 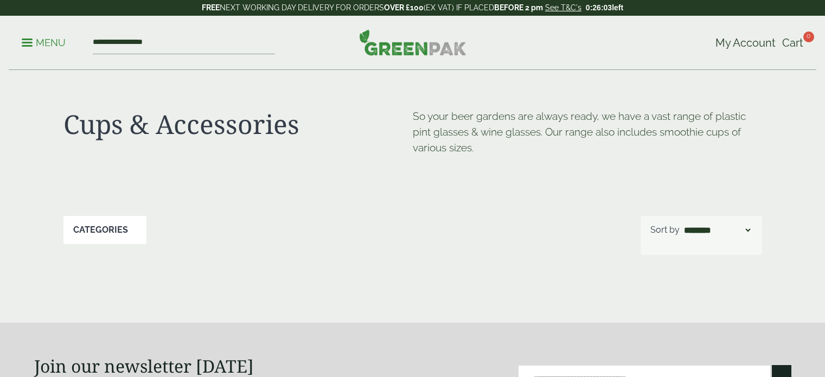 What do you see at coordinates (43, 42) in the screenshot?
I see `a: Menu` at bounding box center [43, 42].